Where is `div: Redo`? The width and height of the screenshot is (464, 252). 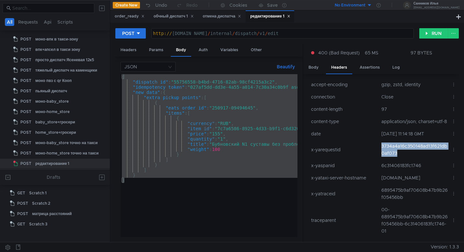
div: Redo is located at coordinates (192, 5).